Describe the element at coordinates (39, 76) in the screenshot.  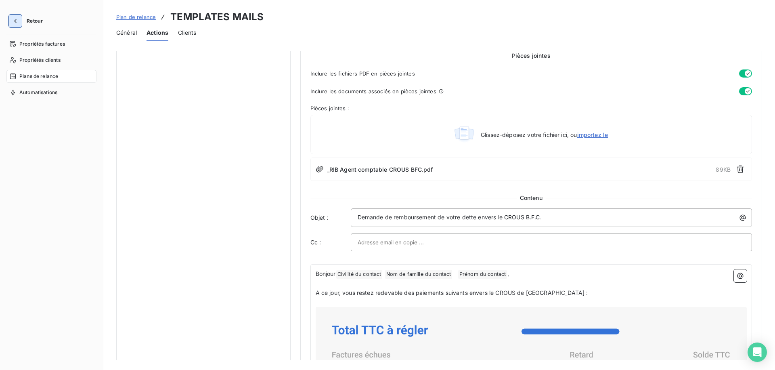
I see `span: Plans de relance` at that location.